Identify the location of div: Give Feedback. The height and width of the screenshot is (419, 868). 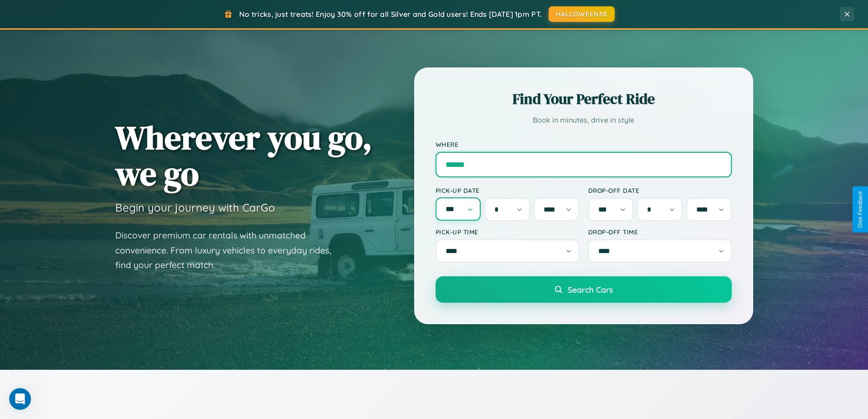
(861, 209).